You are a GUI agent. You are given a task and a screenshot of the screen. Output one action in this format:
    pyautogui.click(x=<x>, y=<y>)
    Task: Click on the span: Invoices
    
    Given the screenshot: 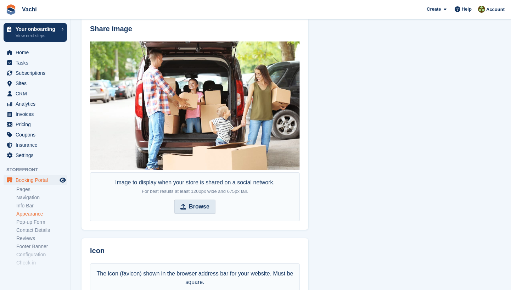 What is the action you would take?
    pyautogui.click(x=37, y=114)
    